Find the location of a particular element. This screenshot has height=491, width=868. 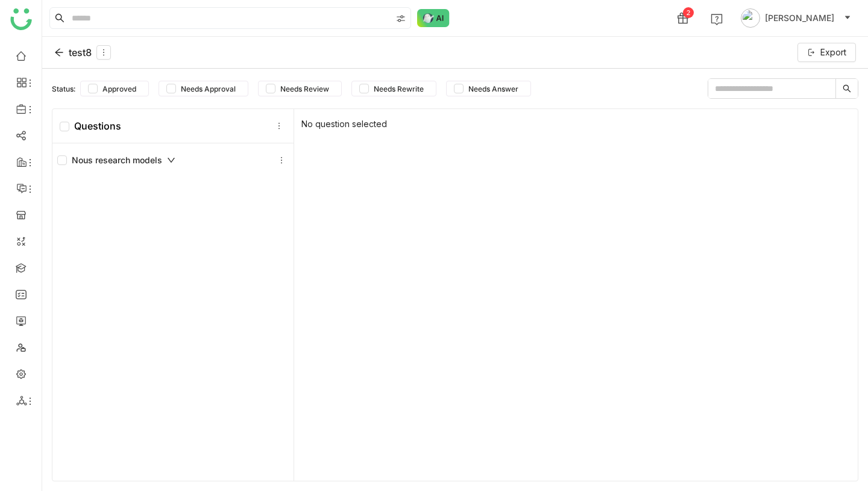

div: 2 is located at coordinates (689, 13).